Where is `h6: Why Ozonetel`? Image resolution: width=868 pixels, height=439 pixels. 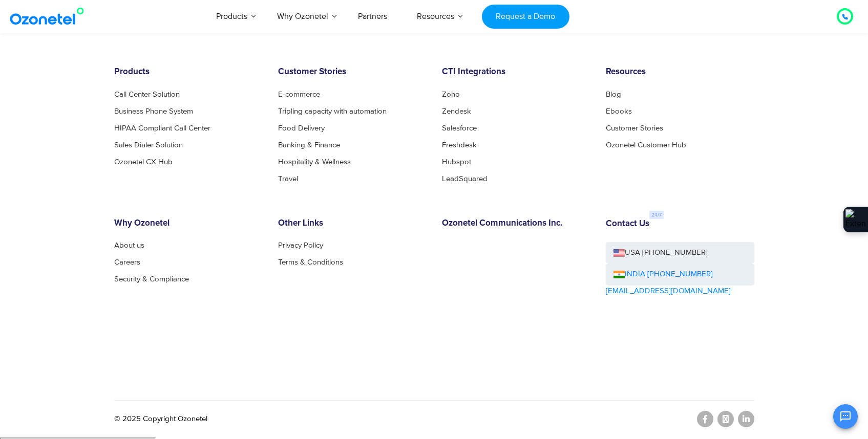 h6: Why Ozonetel is located at coordinates (189, 224).